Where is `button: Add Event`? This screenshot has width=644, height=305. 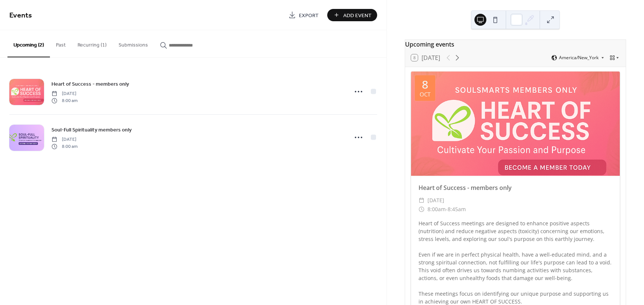
button: Add Event is located at coordinates (352, 15).